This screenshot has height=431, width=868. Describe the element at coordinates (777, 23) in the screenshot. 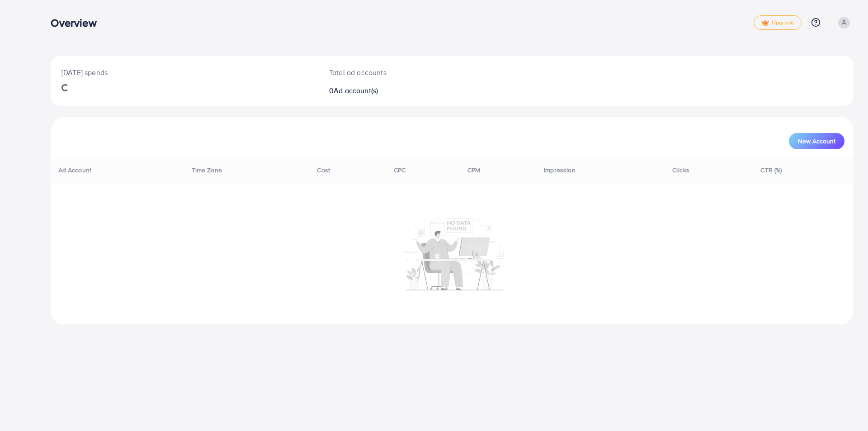

I see `a: tickUpgrade` at that location.